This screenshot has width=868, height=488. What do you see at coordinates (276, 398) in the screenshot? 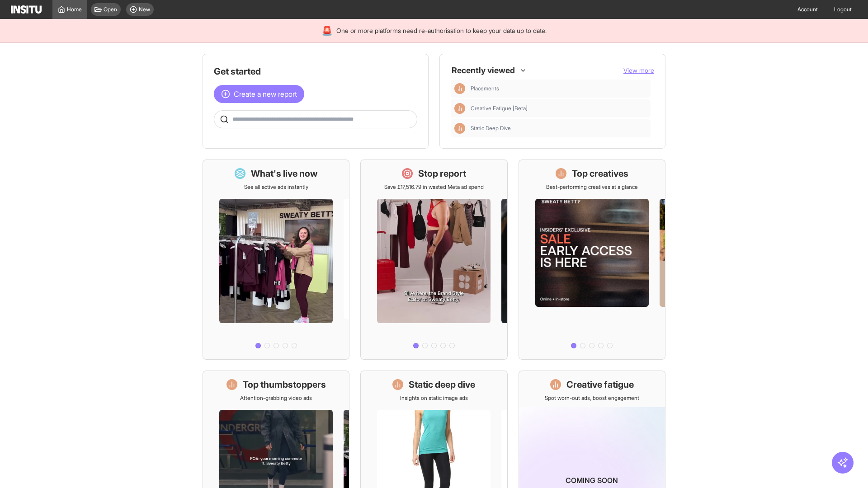
I see `p: Attention-grabbing video ads` at bounding box center [276, 398].